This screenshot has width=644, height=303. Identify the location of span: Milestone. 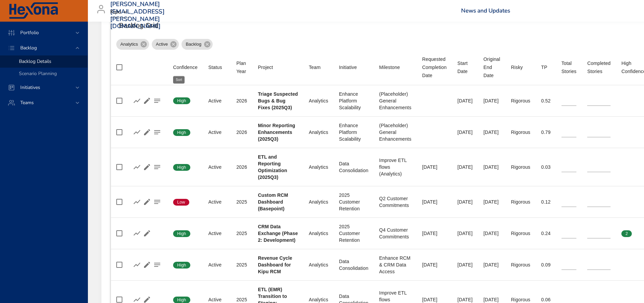
(395, 67).